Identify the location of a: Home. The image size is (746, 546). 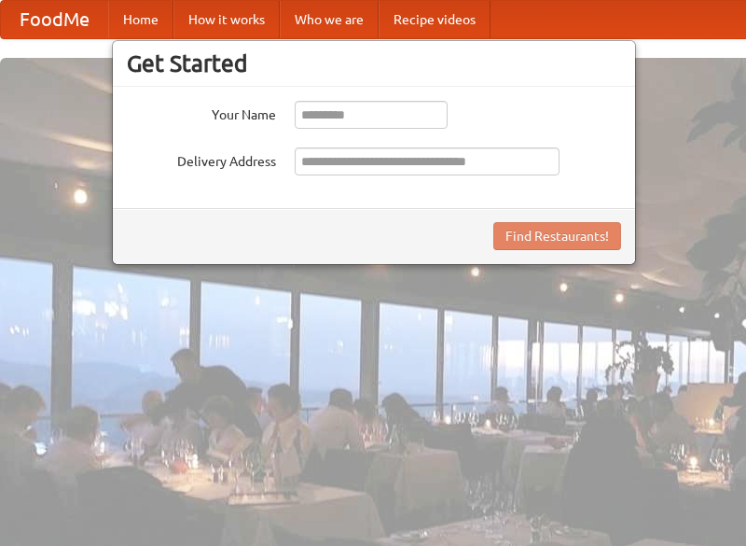
(141, 20).